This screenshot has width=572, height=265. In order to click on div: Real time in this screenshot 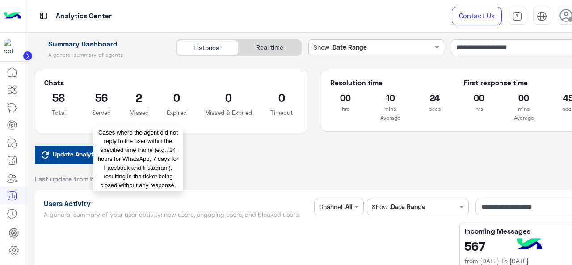, I will do `click(270, 47)`.